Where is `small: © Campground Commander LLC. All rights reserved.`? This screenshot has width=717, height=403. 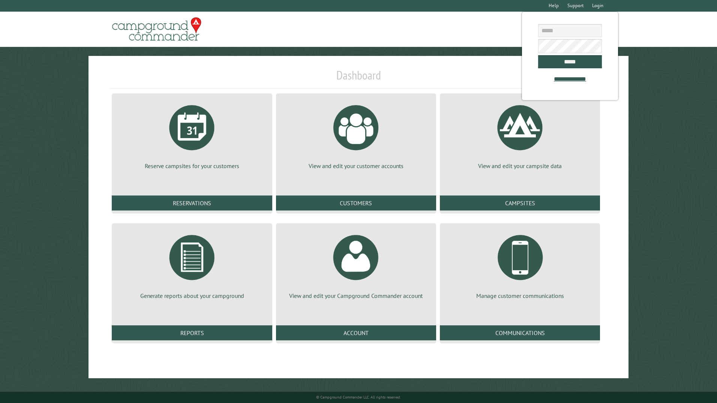
small: © Campground Commander LLC. All rights reserved. is located at coordinates (358, 397).